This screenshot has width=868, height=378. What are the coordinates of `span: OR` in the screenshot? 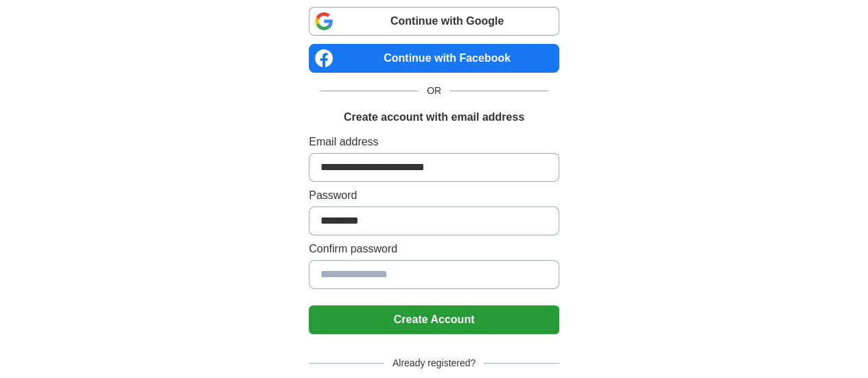 It's located at (434, 90).